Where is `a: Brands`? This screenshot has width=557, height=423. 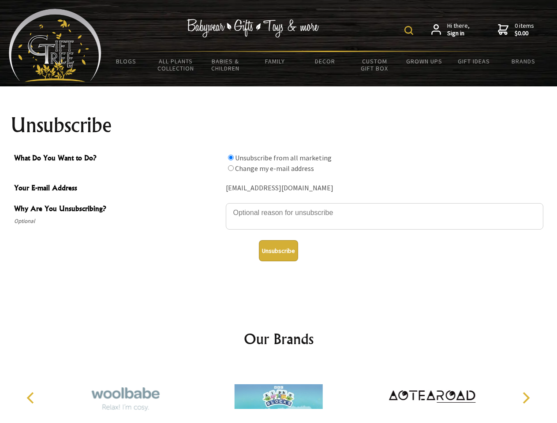
a: Brands is located at coordinates (523, 61).